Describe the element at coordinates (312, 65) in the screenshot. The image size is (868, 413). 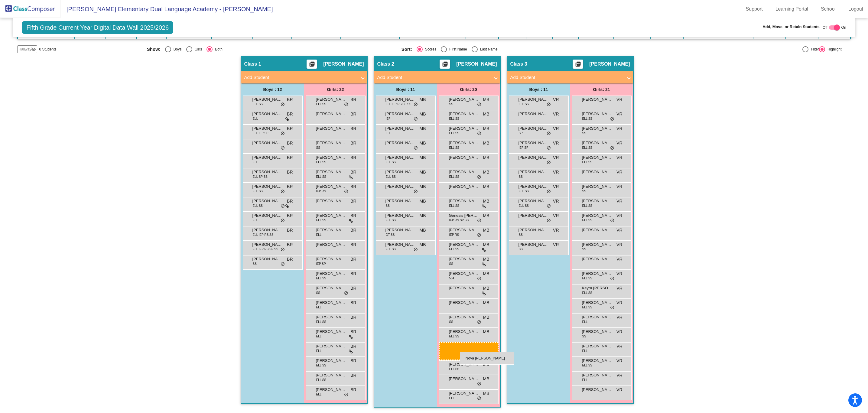
I see `mat-icon: picture_as_pdf` at that location.